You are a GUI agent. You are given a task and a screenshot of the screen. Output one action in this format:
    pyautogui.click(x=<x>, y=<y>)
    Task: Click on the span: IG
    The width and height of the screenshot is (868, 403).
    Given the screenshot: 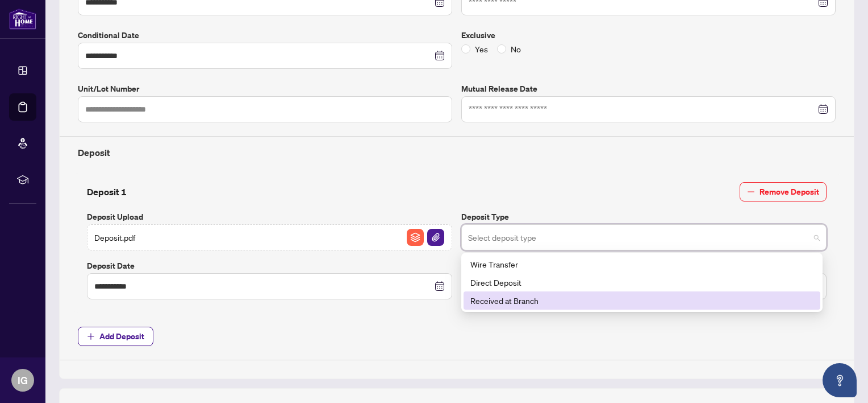 What is the action you would take?
    pyautogui.click(x=23, y=380)
    